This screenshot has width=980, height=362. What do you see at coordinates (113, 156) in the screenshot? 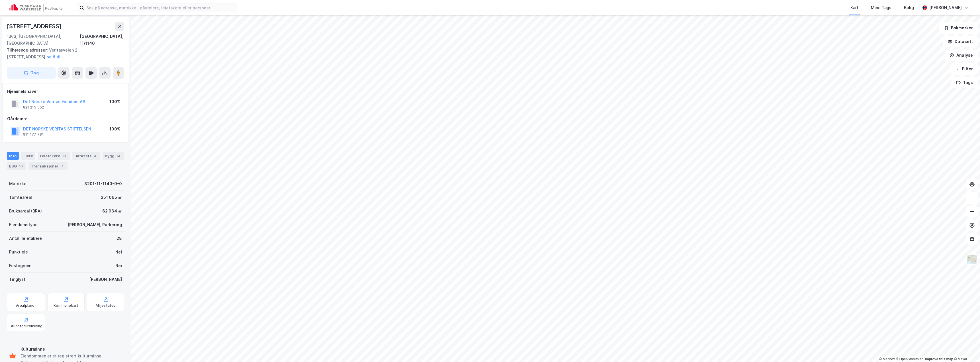
I see `div: Bygg` at bounding box center [113, 156].